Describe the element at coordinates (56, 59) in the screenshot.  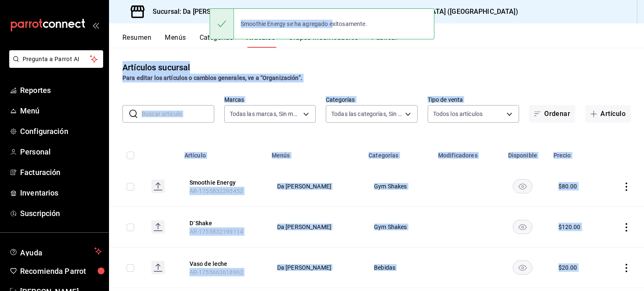
I see `button: Pregunta a Parrot AI` at that location.